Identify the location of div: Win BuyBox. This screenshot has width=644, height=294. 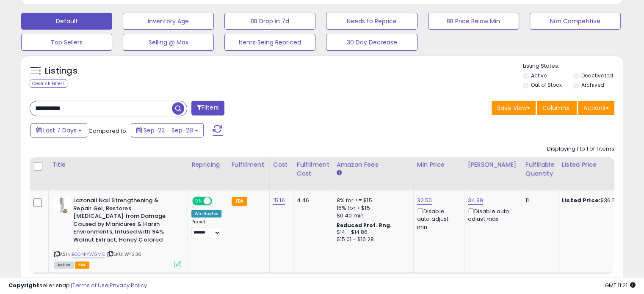
(206, 214).